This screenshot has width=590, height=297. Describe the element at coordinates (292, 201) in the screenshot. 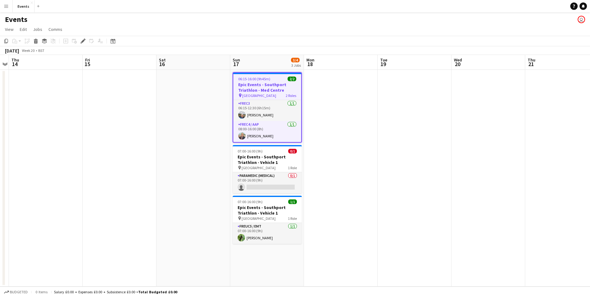

I see `span: 1/1` at that location.